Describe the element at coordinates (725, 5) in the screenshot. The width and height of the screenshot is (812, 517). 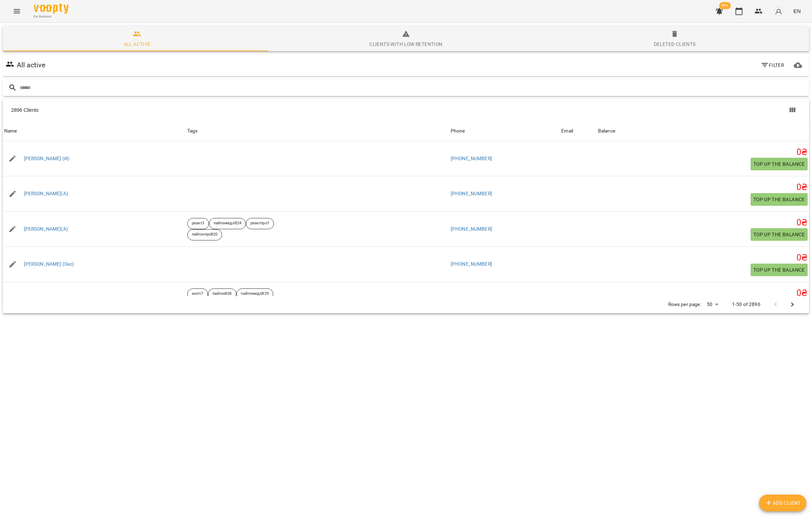
I see `span: 99+` at that location.